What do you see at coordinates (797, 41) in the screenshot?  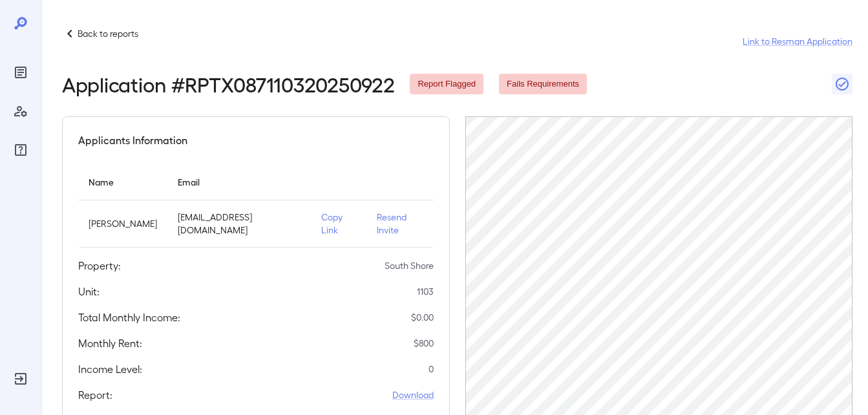 I see `a: Link to Resman Application` at bounding box center [797, 41].